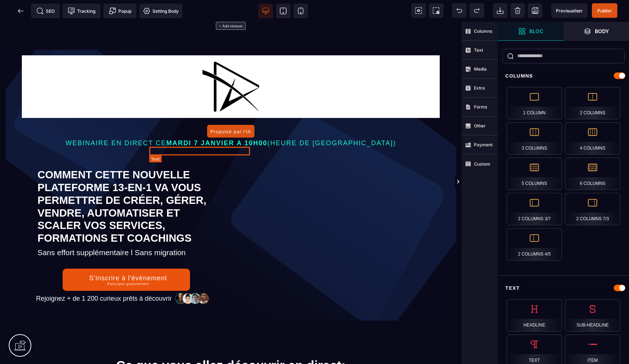  Describe the element at coordinates (104, 277) in the screenshot. I see `text: Rejoignez + de 1 200 curieux prêts à découvrir` at that location.